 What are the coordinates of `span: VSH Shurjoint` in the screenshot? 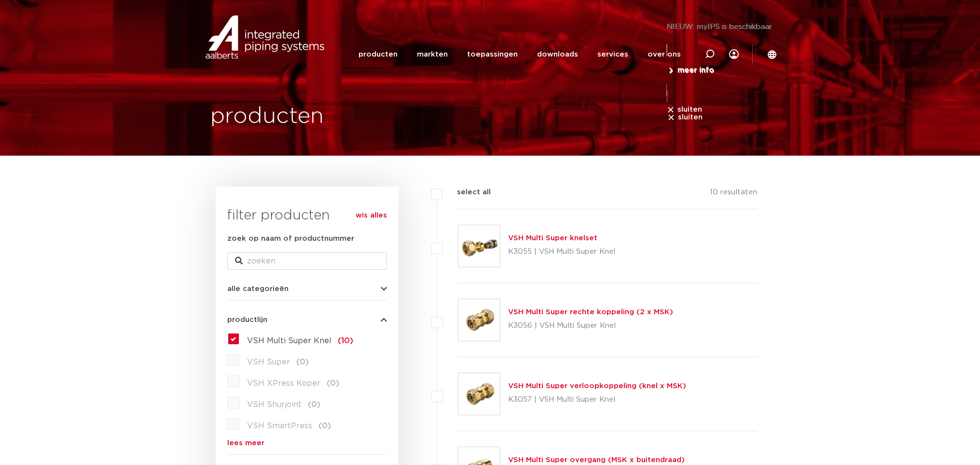 It's located at (274, 404).